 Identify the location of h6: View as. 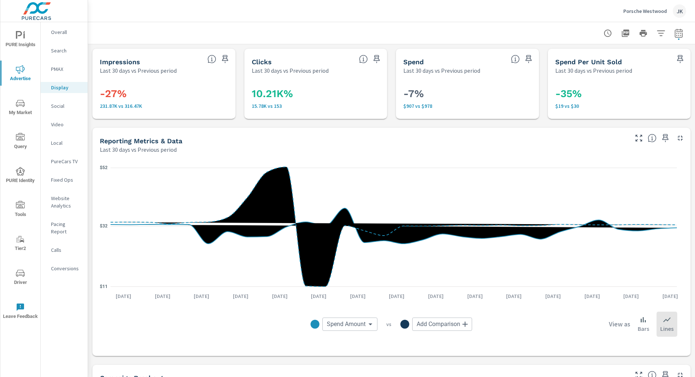
(619, 324).